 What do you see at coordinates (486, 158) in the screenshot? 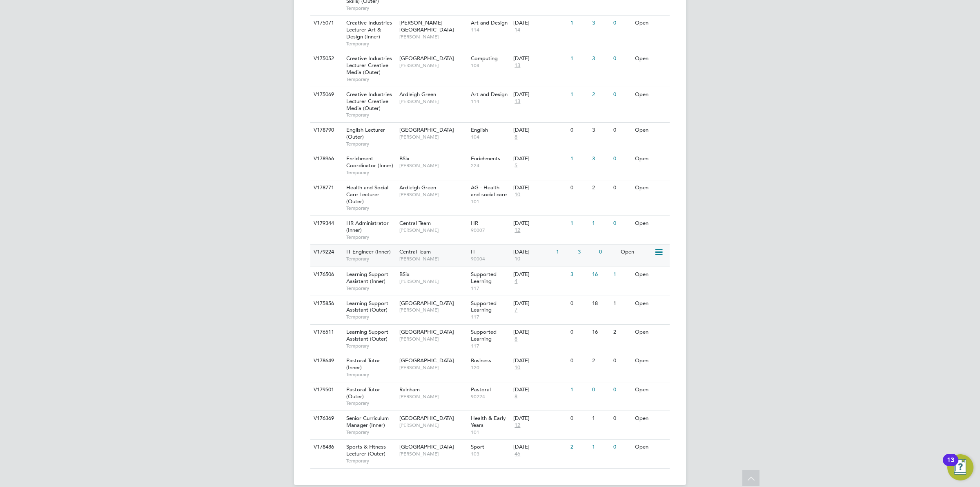
I see `span: Enrichments` at bounding box center [486, 158].